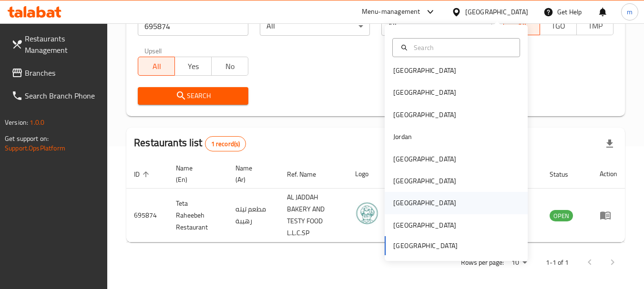 This screenshot has height=289, width=644. I want to click on button: TGO, so click(558, 26).